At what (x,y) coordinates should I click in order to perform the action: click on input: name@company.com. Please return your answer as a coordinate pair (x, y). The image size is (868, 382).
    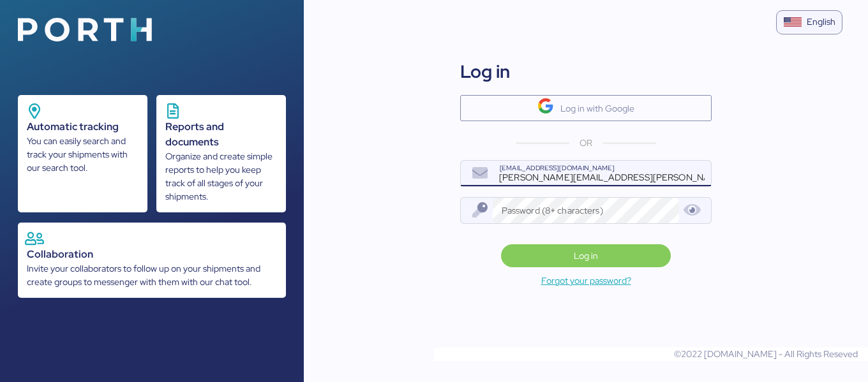
    Looking at the image, I should click on (602, 174).